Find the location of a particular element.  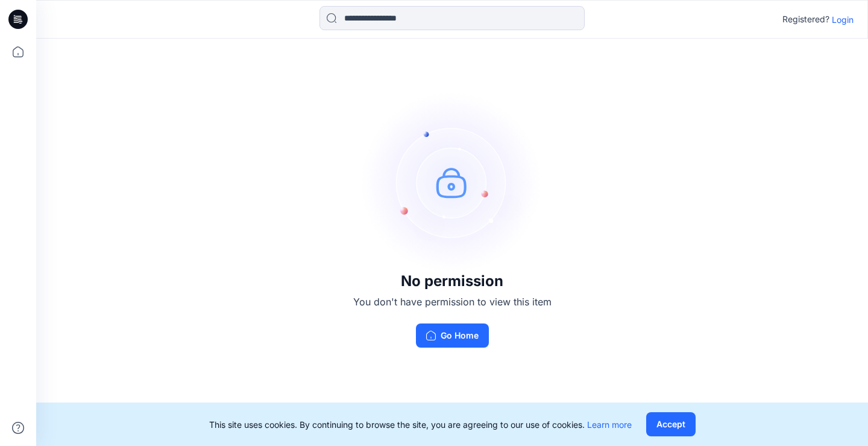

button: Go Home is located at coordinates (452, 335).